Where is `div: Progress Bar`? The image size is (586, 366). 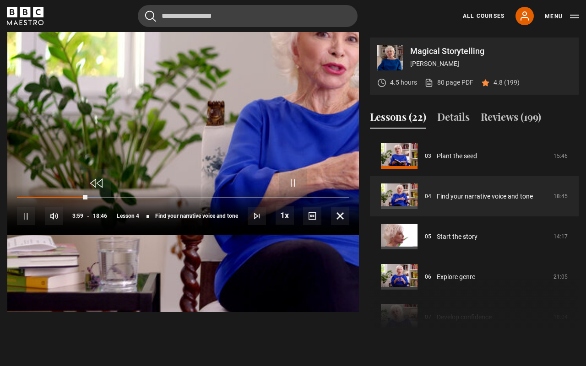
div: Progress Bar is located at coordinates (183, 198).